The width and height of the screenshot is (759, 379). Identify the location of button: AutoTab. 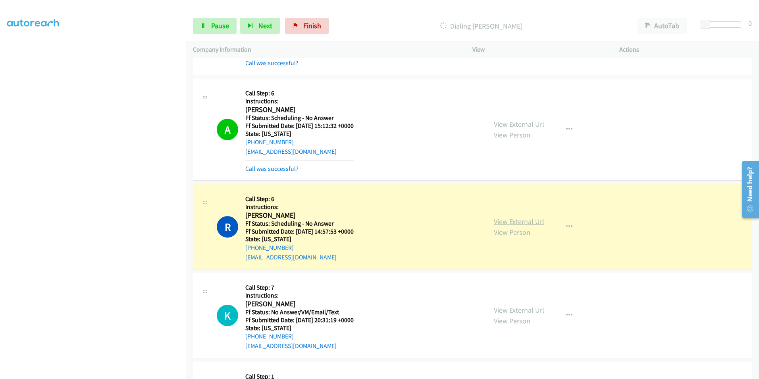
(663, 26).